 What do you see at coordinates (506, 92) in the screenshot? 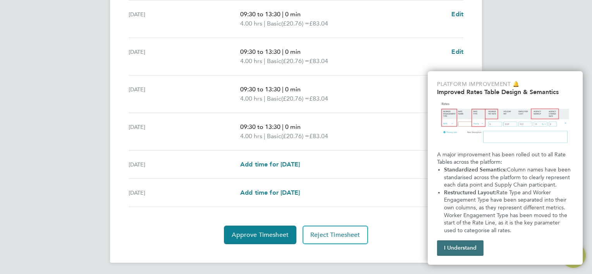
I see `h2: Improved Rates Table Design & Semantics` at bounding box center [506, 92].